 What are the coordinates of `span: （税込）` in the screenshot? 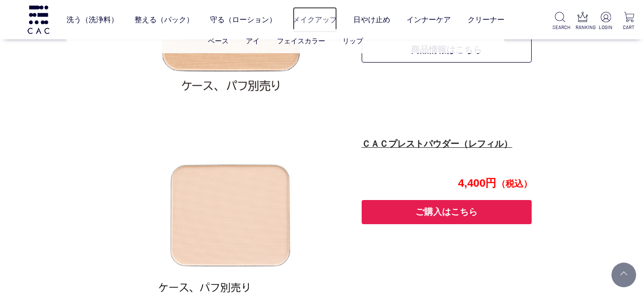 It's located at (515, 184).